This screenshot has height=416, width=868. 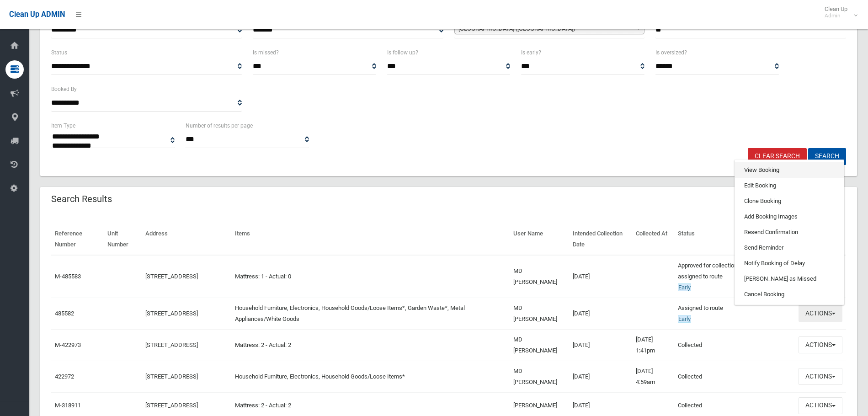 I want to click on th: Intended Collection Date, so click(x=600, y=239).